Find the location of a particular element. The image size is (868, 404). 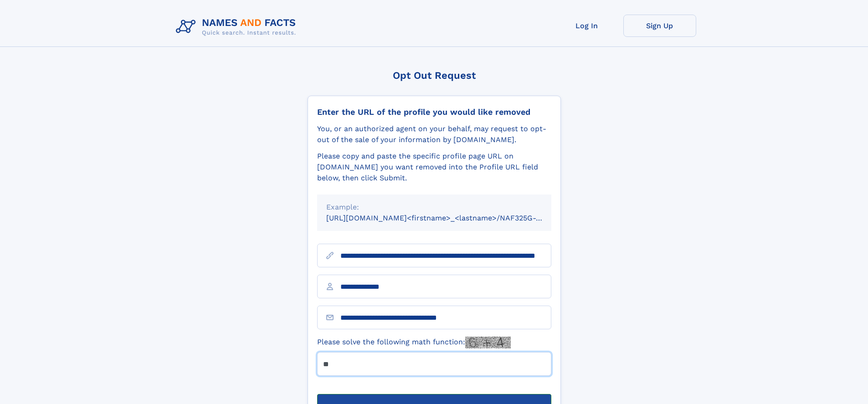

div: Enter the URL of the profile you would like removed is located at coordinates (434, 112).